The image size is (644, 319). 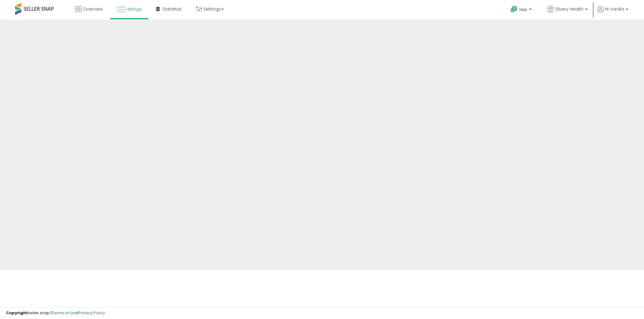 What do you see at coordinates (614, 9) in the screenshot?
I see `span: Hi Vanilla` at bounding box center [614, 9].